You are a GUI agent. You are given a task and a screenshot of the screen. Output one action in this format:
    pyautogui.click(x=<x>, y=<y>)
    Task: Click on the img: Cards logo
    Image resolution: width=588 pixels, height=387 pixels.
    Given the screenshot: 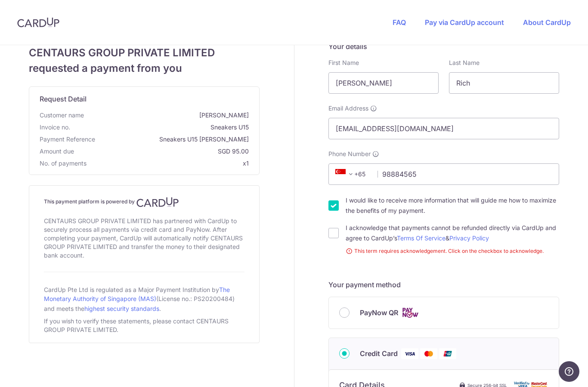 What is the action you would take?
    pyautogui.click(x=411, y=313)
    